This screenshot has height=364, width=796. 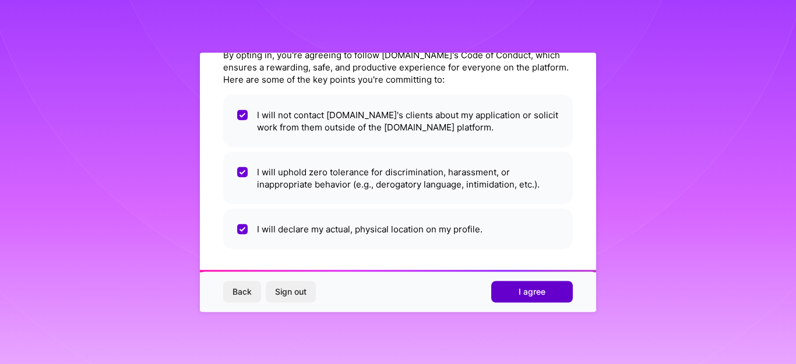 I want to click on button: I agree, so click(x=532, y=292).